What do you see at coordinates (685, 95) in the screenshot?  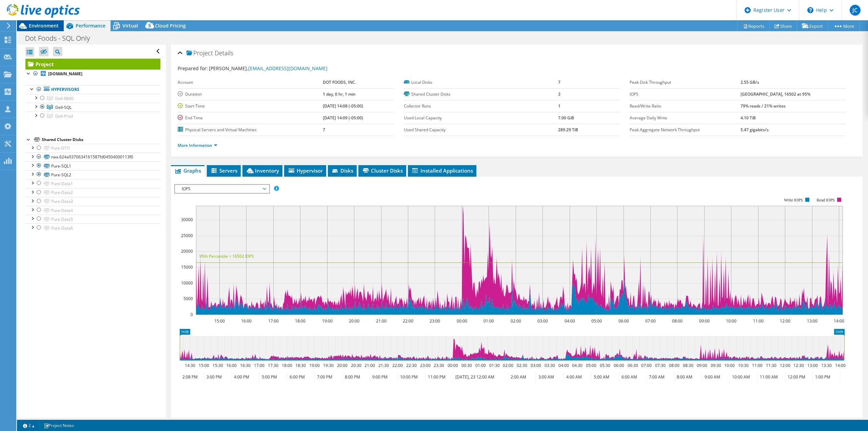 I see `label: IOPS` at bounding box center [685, 95].